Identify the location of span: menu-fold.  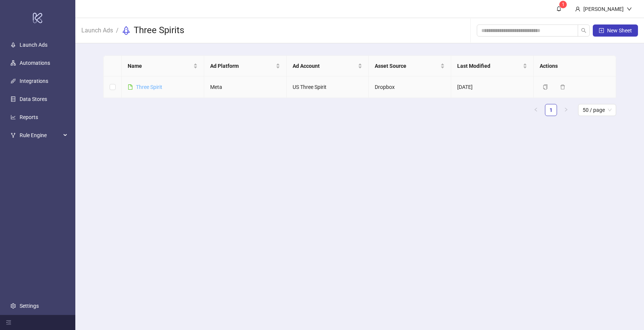
(9, 322).